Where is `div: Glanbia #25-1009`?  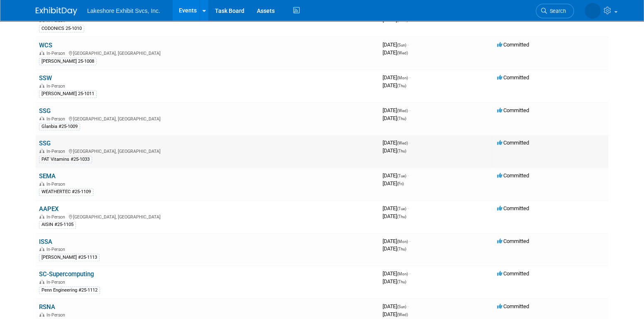
div: Glanbia #25-1009 is located at coordinates (59, 126).